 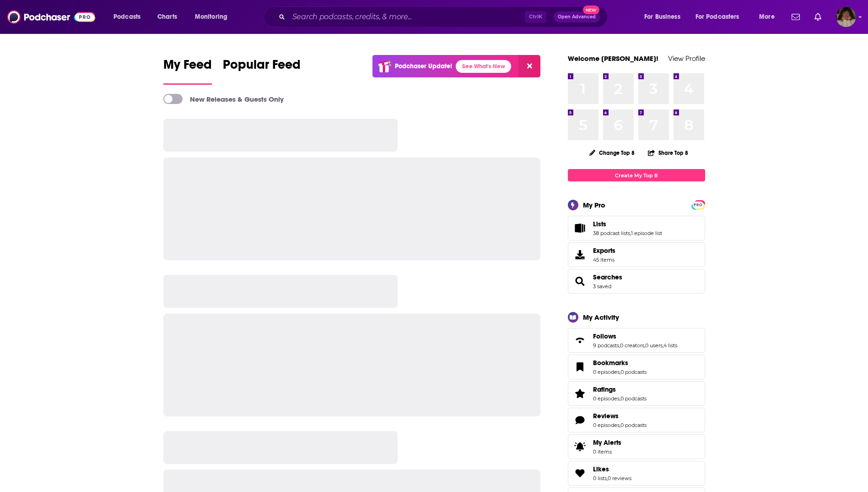 What do you see at coordinates (167, 17) in the screenshot?
I see `span: Charts` at bounding box center [167, 17].